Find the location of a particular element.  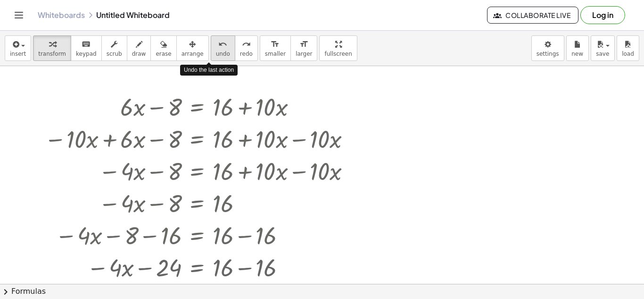

span: arrange is located at coordinates (193, 53).